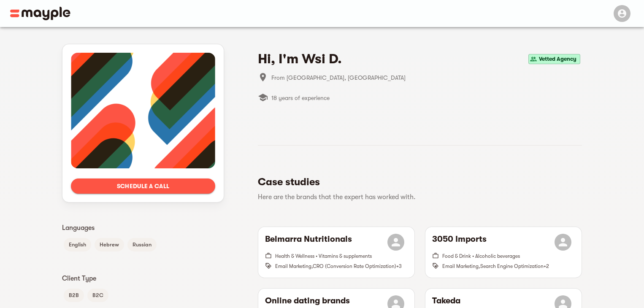 This screenshot has height=308, width=644. Describe the element at coordinates (558, 59) in the screenshot. I see `span: Vetted Agency` at that location.